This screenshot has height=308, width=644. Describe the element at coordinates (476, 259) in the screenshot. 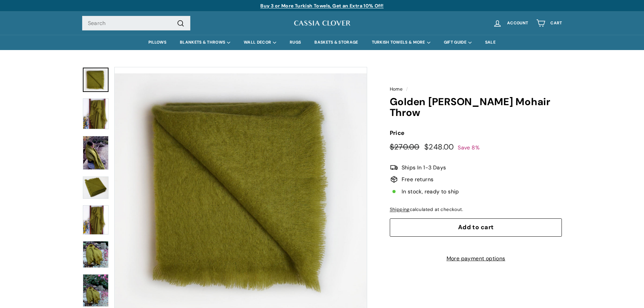

I see `a: More payment options` at that location.